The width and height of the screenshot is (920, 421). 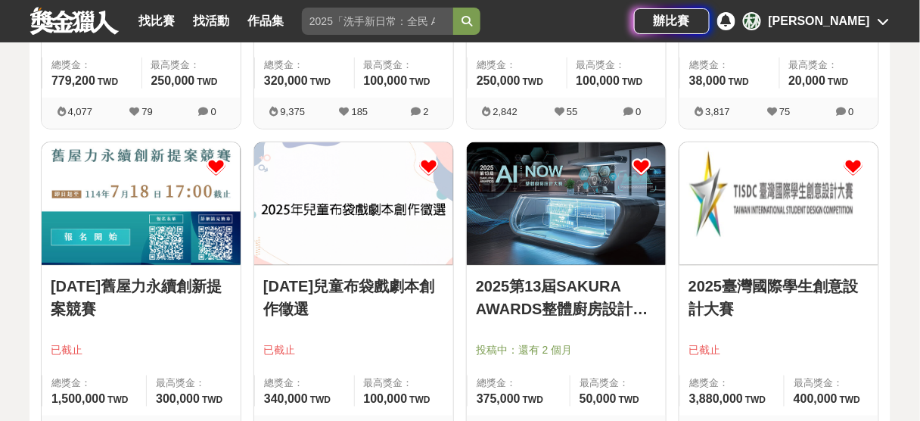 What do you see at coordinates (752, 21) in the screenshot?
I see `div: 林` at bounding box center [752, 21].